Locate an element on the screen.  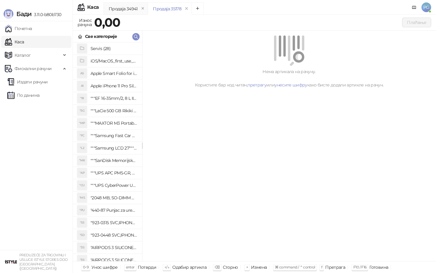
div: "MP is located at coordinates (82, 123).